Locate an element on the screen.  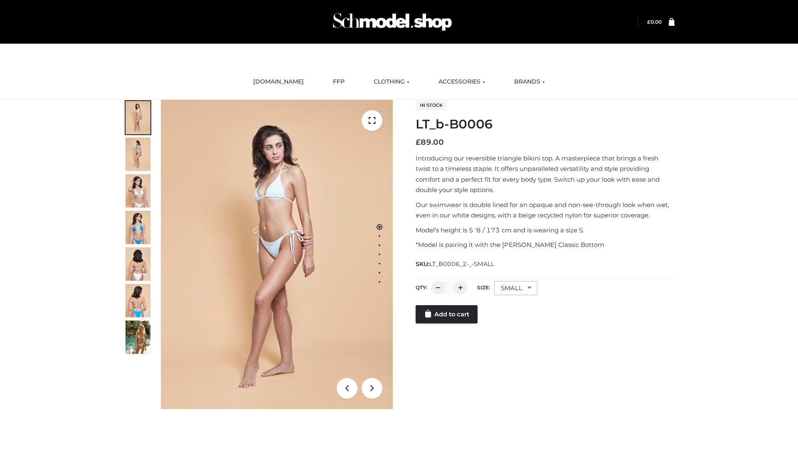
a: CLOTHING is located at coordinates (392, 82).